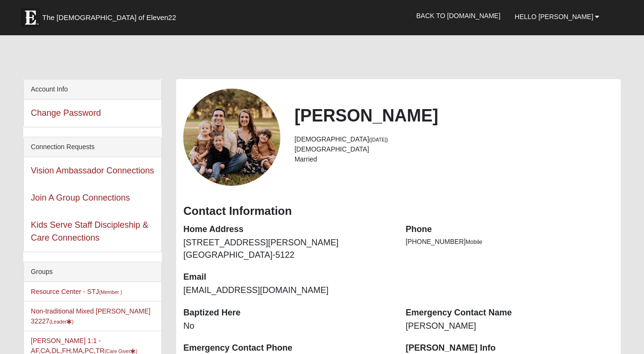  I want to click on dd: No, so click(287, 326).